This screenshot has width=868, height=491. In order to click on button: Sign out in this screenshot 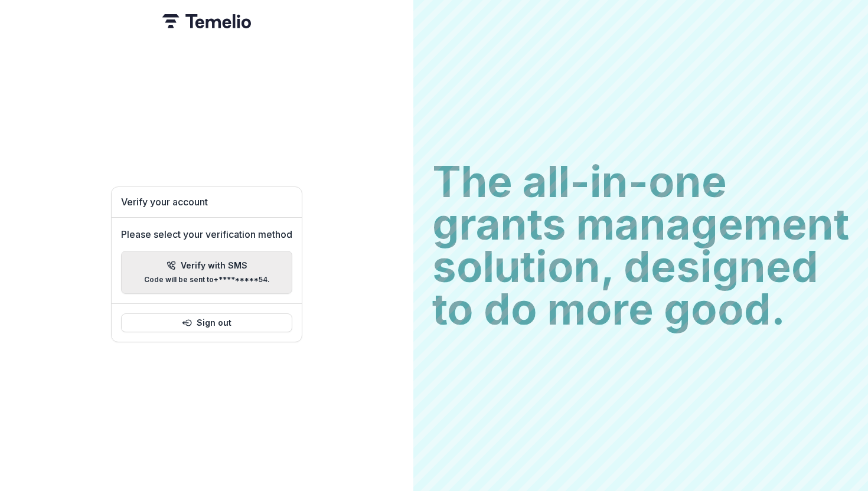, I will do `click(207, 323)`.